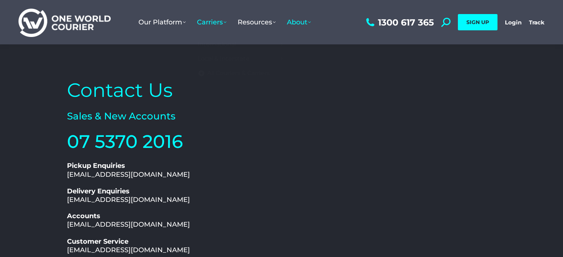 The width and height of the screenshot is (563, 257). What do you see at coordinates (478, 22) in the screenshot?
I see `span: SIGN UP` at bounding box center [478, 22].